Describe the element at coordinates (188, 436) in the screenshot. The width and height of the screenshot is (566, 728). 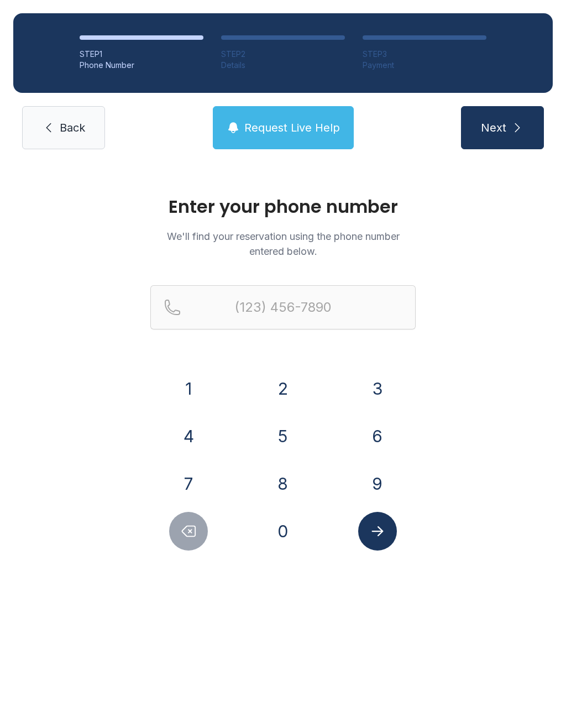
I see `button: 4` at that location.